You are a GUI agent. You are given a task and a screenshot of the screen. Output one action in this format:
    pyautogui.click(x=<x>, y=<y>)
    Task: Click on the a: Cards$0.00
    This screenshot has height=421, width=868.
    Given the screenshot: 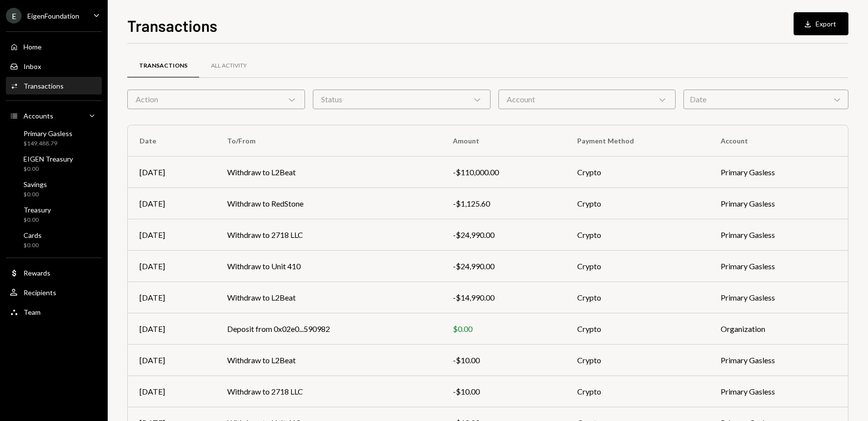 What is the action you would take?
    pyautogui.click(x=54, y=240)
    